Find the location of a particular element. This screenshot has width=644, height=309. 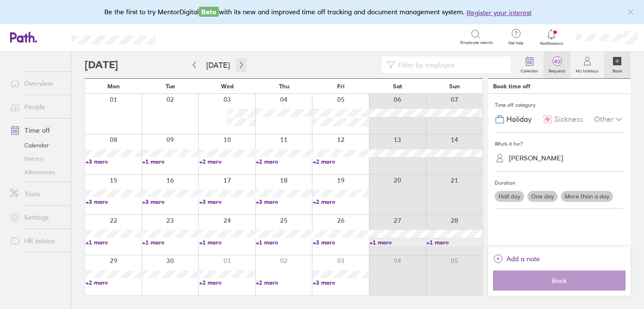

span: Tue is located at coordinates (170, 86).